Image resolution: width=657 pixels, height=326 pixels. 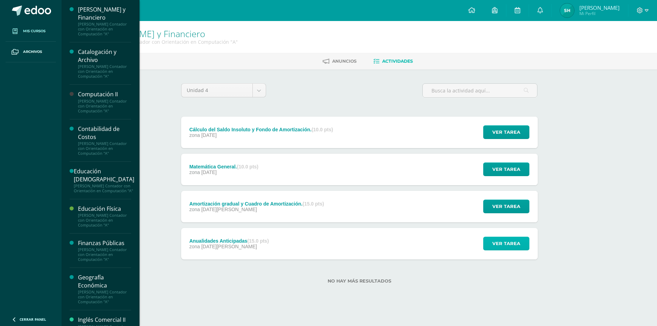 What do you see at coordinates (163, 42) in the screenshot?
I see `div: Quinto Perito Contador con Orientación en Computación 'A'` at bounding box center [163, 42].